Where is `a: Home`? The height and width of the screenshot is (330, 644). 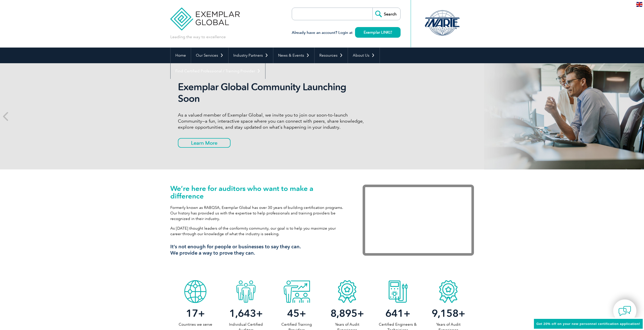
a: Home is located at coordinates (181, 56).